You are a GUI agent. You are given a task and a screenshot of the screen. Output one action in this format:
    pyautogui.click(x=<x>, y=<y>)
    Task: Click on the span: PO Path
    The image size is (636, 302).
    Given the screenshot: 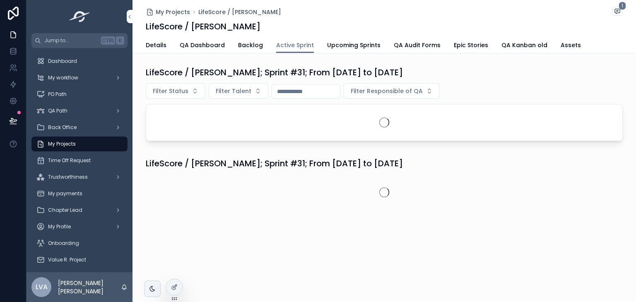 What is the action you would take?
    pyautogui.click(x=57, y=94)
    